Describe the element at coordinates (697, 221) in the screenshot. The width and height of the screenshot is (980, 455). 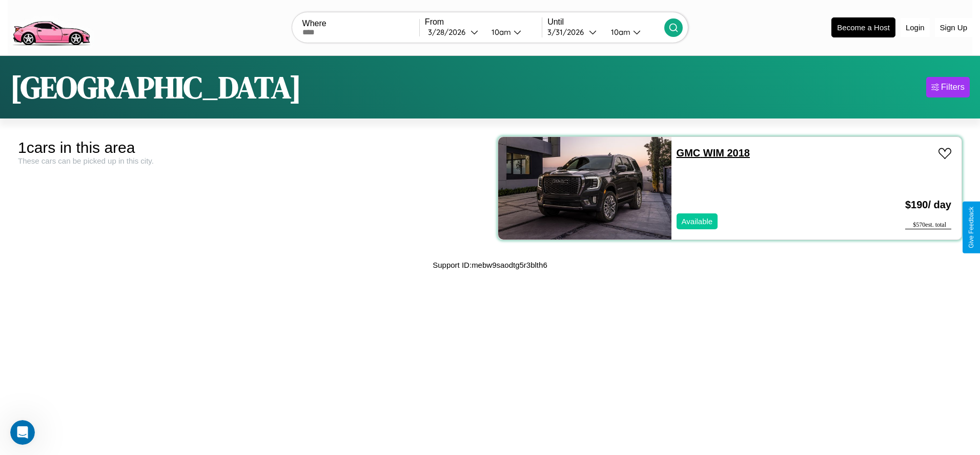
I see `p: Available` at that location.